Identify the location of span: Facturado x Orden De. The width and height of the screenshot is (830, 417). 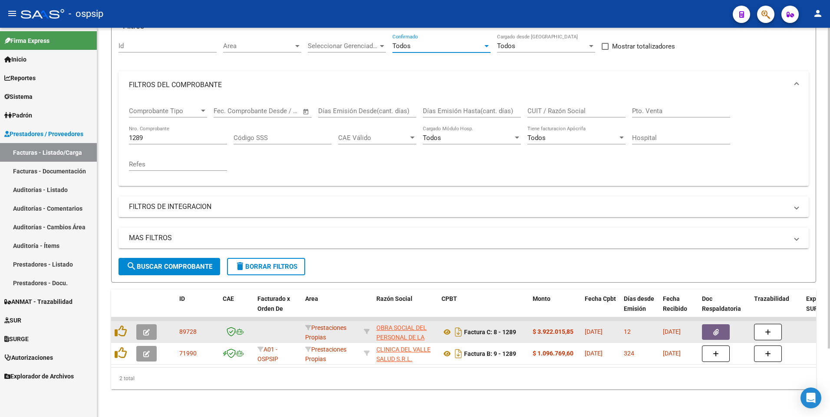
(273, 304).